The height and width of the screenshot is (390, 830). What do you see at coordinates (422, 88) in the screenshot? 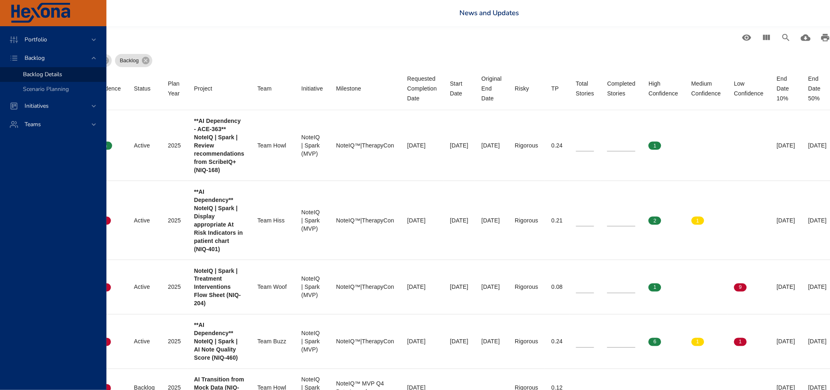
I see `div: Requested Completion Date` at bounding box center [422, 88].